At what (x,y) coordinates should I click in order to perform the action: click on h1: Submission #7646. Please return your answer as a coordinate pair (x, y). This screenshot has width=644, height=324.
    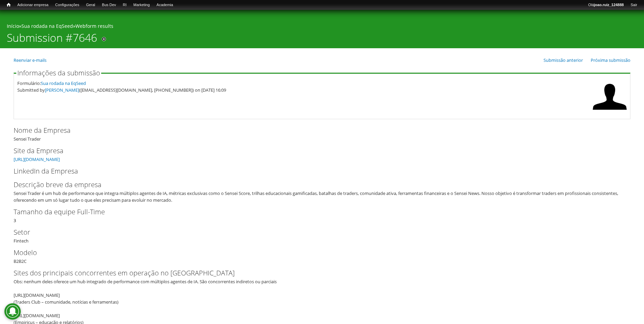
    Looking at the image, I should click on (52, 40).